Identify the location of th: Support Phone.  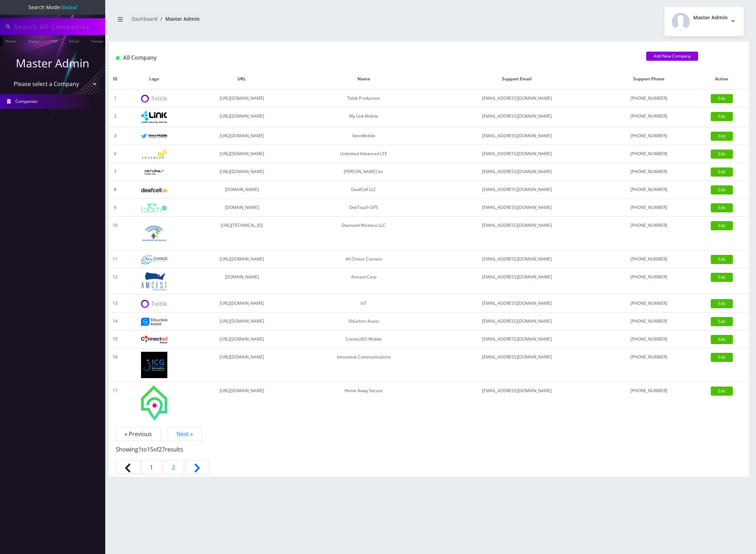
(649, 79).